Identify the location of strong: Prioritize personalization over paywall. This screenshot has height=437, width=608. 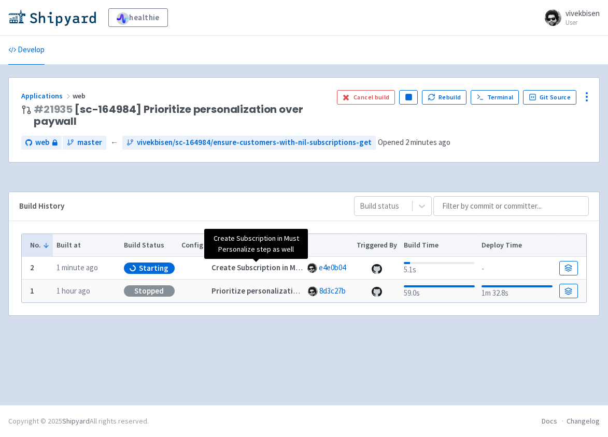
(279, 291).